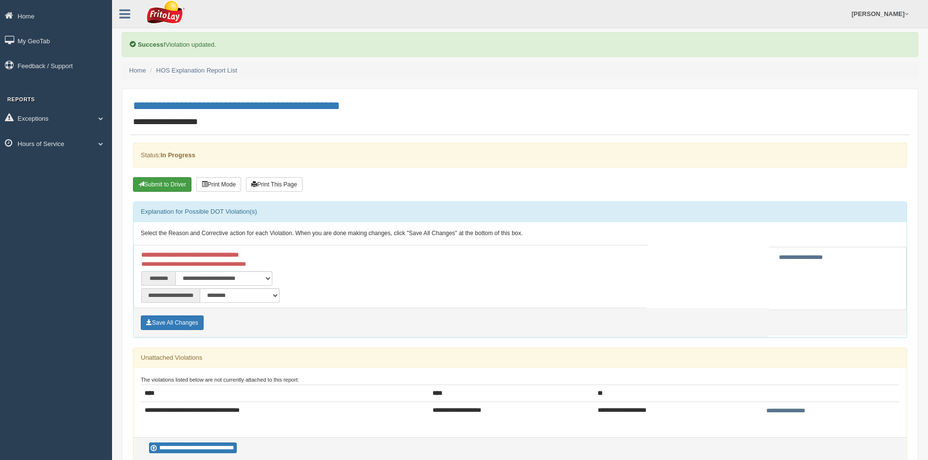 The width and height of the screenshot is (928, 460). What do you see at coordinates (520, 234) in the screenshot?
I see `div: Select the Reason and Corrective action for each Violation. When you are done making changes, cli...` at bounding box center [520, 234].